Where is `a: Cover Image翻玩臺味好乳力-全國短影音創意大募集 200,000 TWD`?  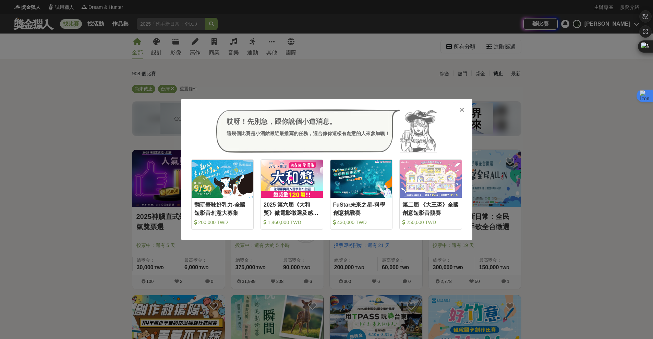
a: Cover Image翻玩臺味好乳力-全國短影音創意大募集 200,000 TWD is located at coordinates (222, 195).